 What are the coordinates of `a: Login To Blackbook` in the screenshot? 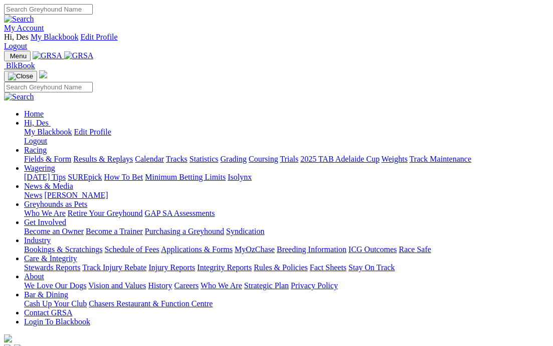 It's located at (57, 321).